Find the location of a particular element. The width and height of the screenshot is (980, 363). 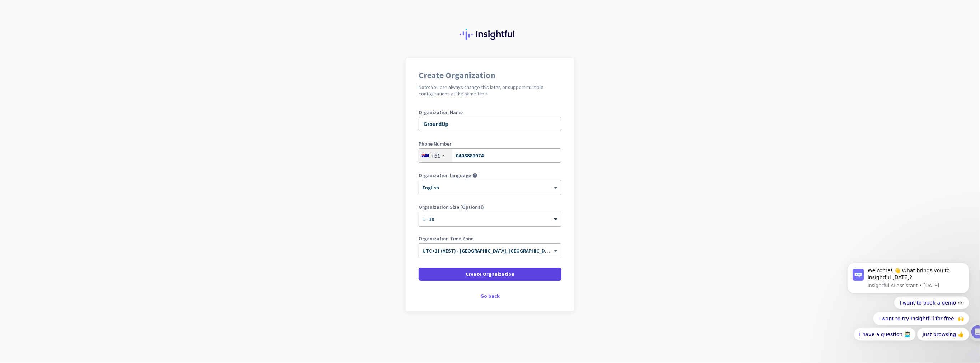

h1: Create Organization is located at coordinates (490, 76).